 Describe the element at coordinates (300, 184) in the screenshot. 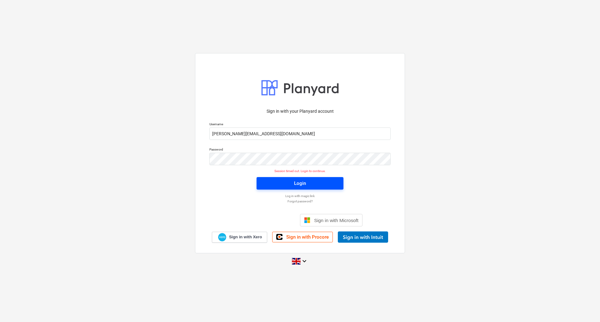

I see `div: Login` at that location.